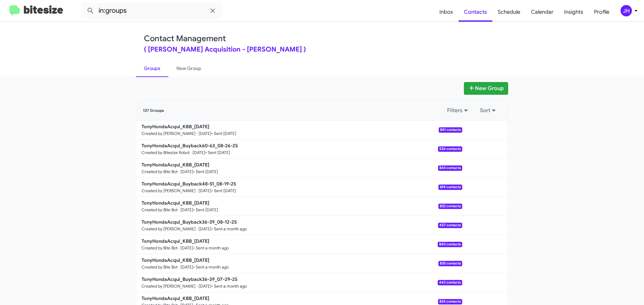  I want to click on span: 845 contacts, so click(450, 168).